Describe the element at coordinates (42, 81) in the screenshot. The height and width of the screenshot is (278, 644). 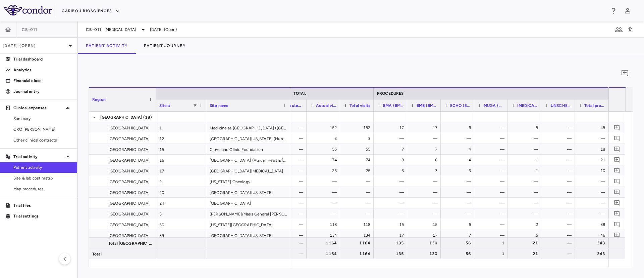
I see `p: Financial close` at that location.